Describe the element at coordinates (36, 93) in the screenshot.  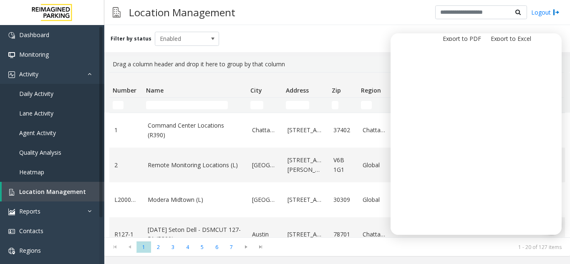
I see `span: Daily Activity` at that location.